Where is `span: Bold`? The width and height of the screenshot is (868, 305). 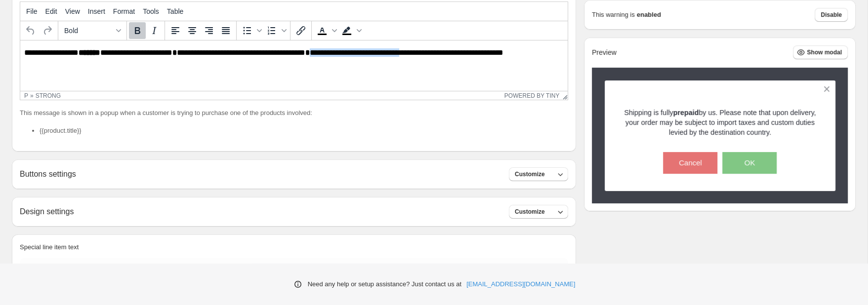
span: Bold is located at coordinates (89, 31).